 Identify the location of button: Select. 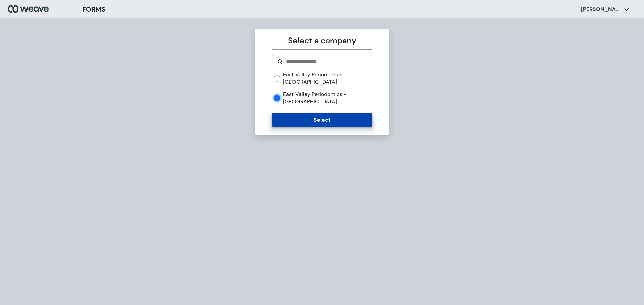
(322, 120).